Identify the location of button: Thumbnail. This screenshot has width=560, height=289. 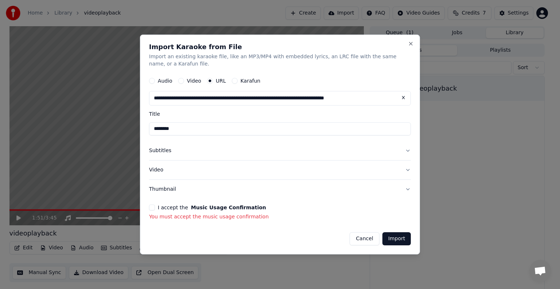
(280, 190).